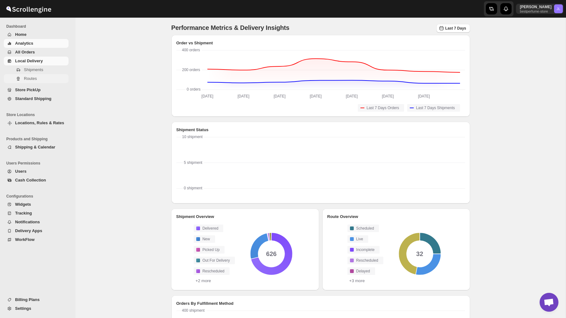 This screenshot has height=318, width=566. Describe the element at coordinates (29, 230) in the screenshot. I see `span: Delivery Apps` at that location.